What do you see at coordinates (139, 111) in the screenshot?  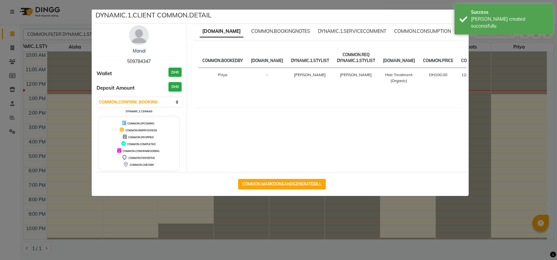 I see `small: DYNAMIC.1.CSWAAS` at bounding box center [139, 111].